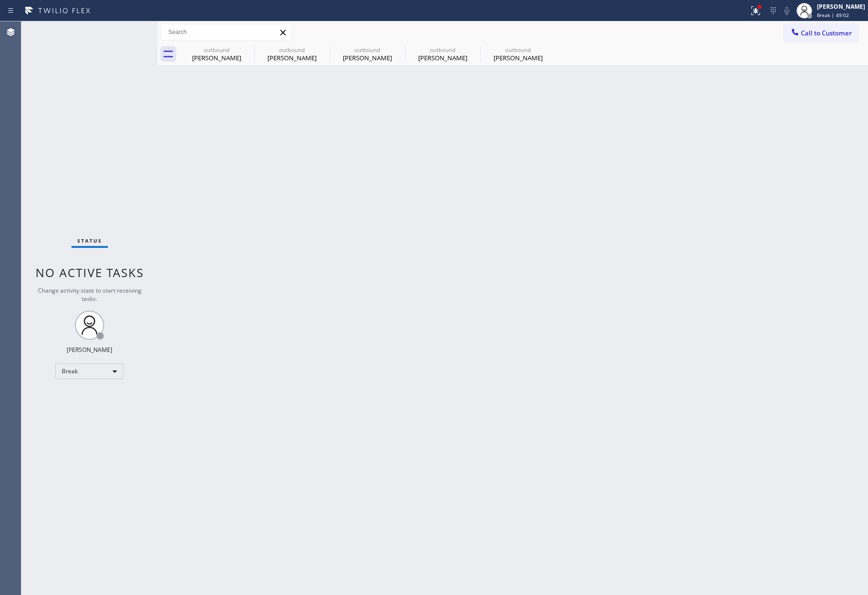 Image resolution: width=868 pixels, height=595 pixels. What do you see at coordinates (833, 15) in the screenshot?
I see `span: Break | 49:02` at bounding box center [833, 15].